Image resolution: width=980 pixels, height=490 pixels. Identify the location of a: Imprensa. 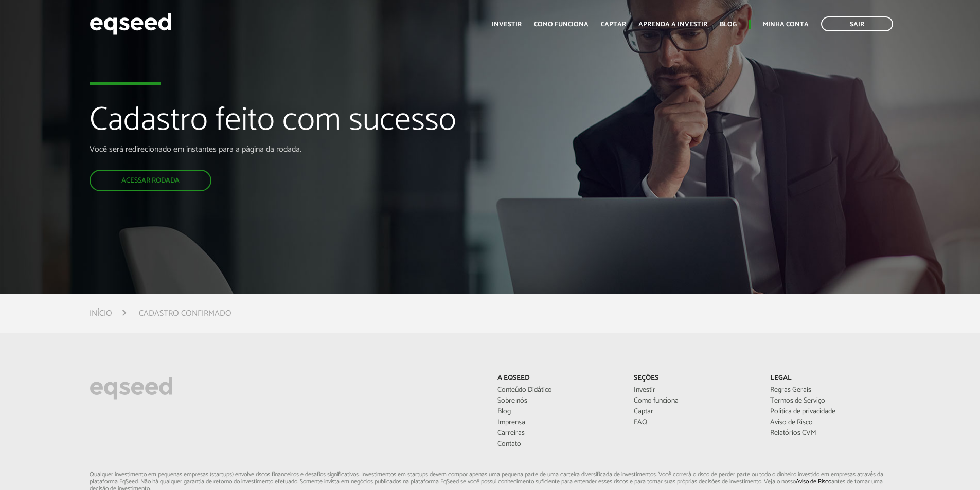
(557, 423).